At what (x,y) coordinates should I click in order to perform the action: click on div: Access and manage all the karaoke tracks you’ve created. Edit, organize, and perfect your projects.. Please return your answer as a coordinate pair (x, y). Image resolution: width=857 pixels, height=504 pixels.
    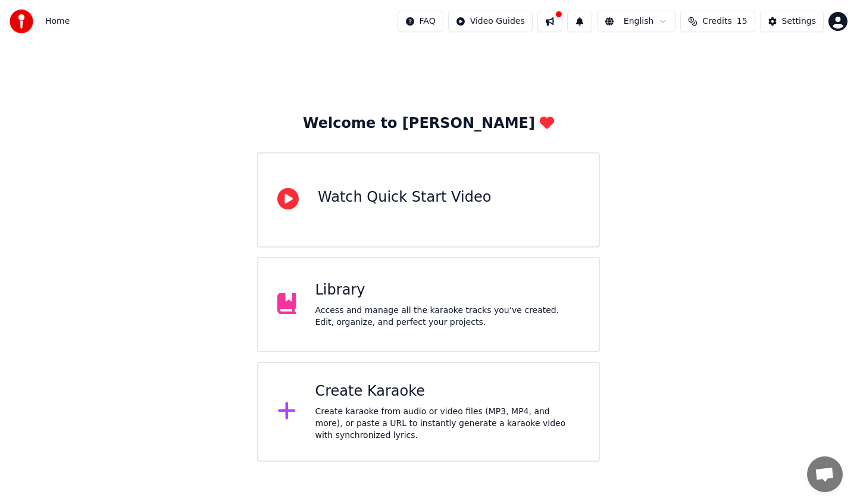
    Looking at the image, I should click on (447, 317).